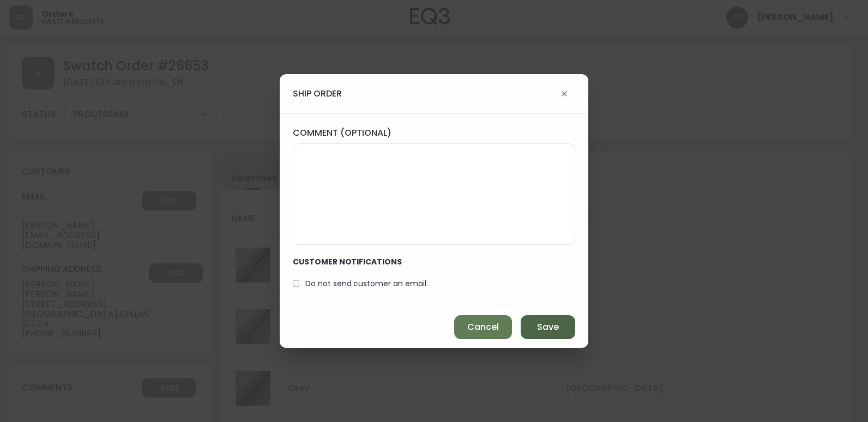 The height and width of the screenshot is (422, 868). What do you see at coordinates (318, 94) in the screenshot?
I see `h4: ship order` at bounding box center [318, 94].